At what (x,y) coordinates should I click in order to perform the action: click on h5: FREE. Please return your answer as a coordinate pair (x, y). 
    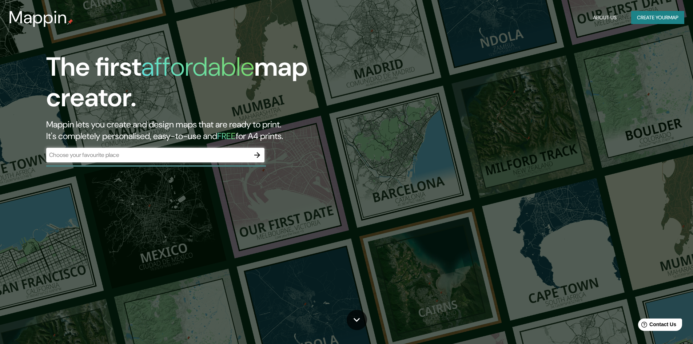
    Looking at the image, I should click on (226, 136).